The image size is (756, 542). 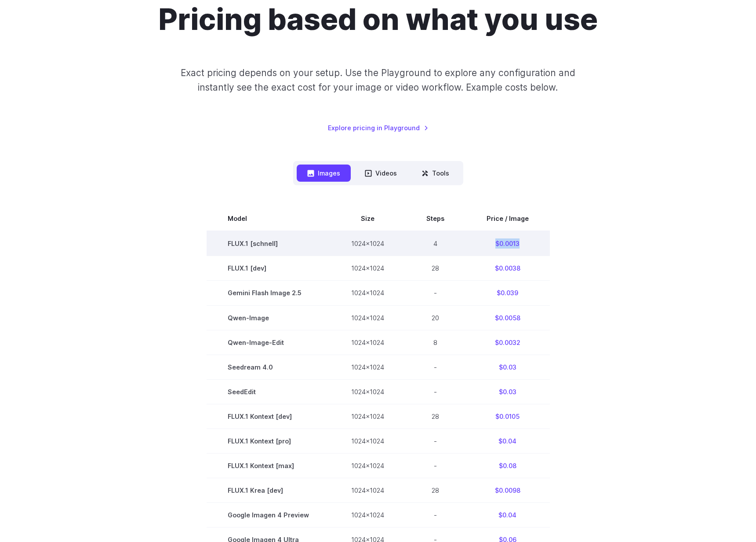 I want to click on td: Qwen-Image-Edit, so click(x=268, y=342).